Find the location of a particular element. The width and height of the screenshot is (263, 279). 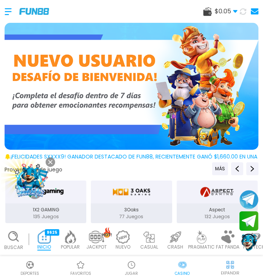

p: Deportes is located at coordinates (30, 274).